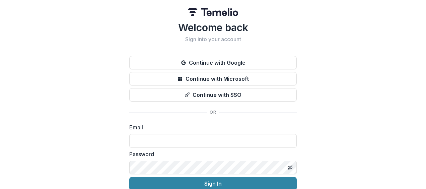 Image resolution: width=426 pixels, height=189 pixels. What do you see at coordinates (213, 95) in the screenshot?
I see `button: Continue with SSO` at bounding box center [213, 95].